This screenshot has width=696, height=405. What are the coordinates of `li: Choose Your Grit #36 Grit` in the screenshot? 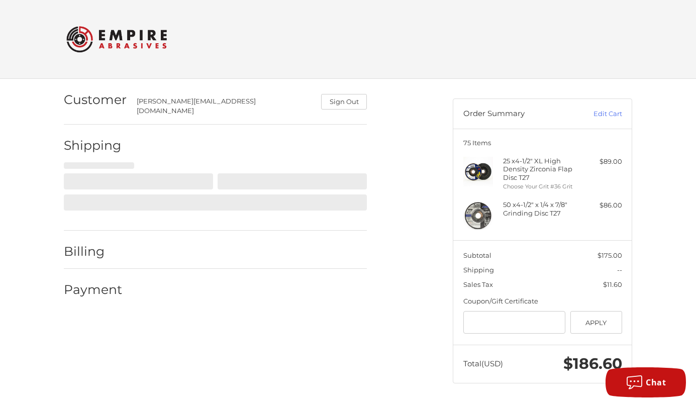 It's located at (541, 186).